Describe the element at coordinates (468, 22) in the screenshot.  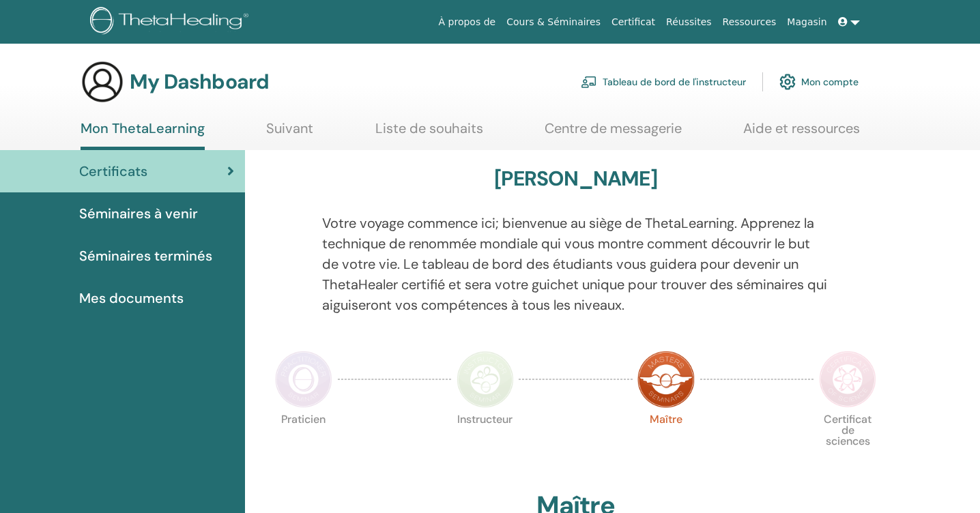
I see `a: À propos de` at that location.